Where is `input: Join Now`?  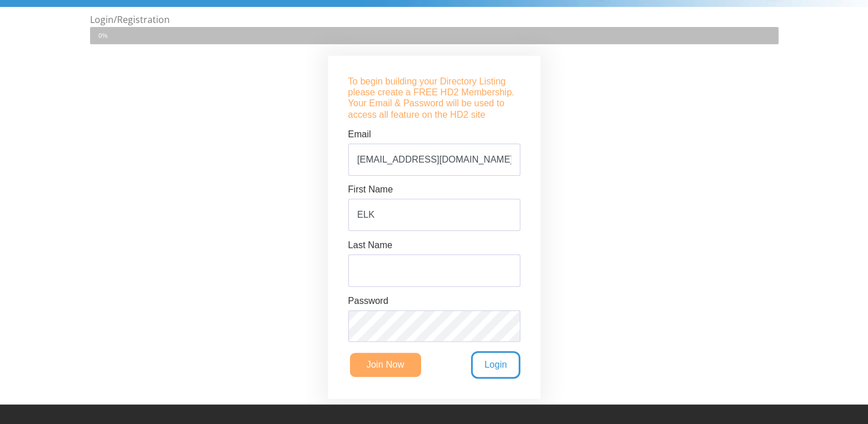 input: Join Now is located at coordinates (386, 364).